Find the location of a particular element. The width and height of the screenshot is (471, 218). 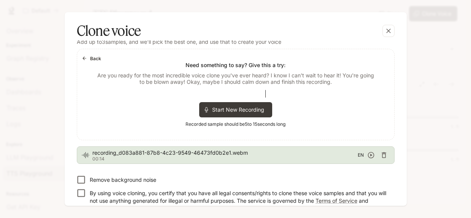

div: Start New Recording is located at coordinates (236, 110).